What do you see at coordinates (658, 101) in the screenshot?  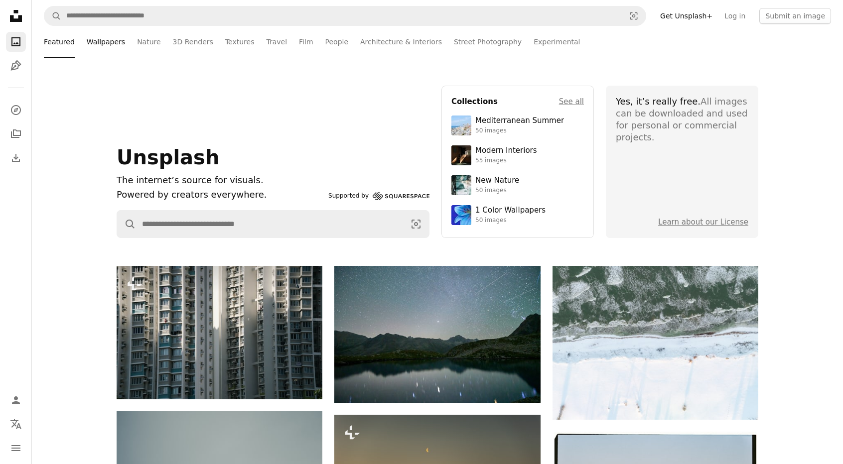 I see `span: Yes, it’s really free.` at bounding box center [658, 101].